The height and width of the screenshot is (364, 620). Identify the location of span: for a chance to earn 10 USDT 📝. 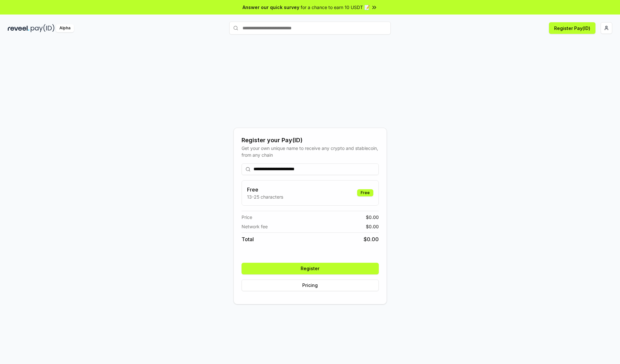
(335, 7).